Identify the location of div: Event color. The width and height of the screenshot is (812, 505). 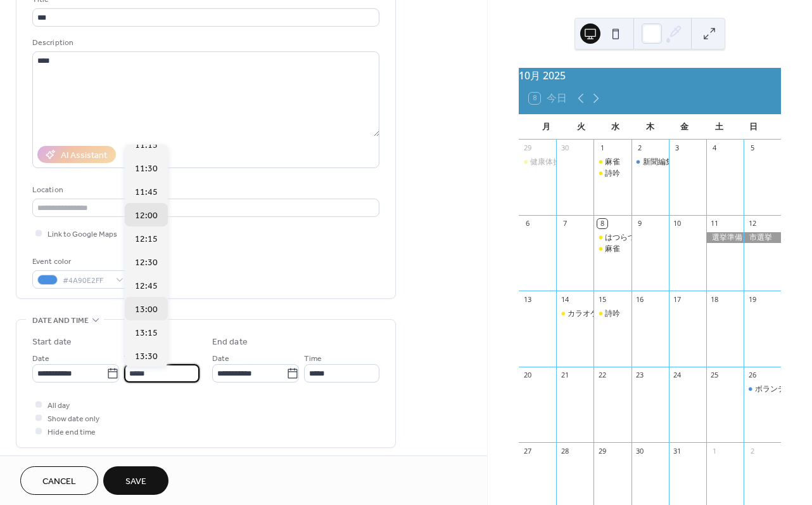
(80, 261).